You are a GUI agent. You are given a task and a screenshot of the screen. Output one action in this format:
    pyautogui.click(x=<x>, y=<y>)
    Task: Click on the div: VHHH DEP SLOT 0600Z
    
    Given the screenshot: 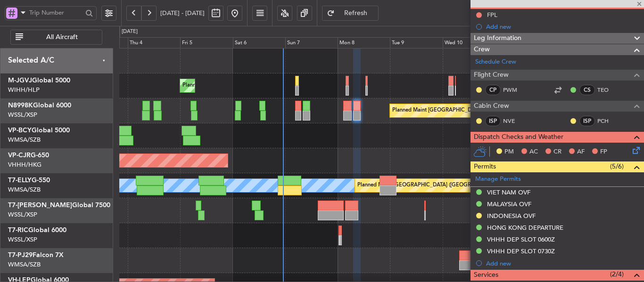 What is the action you would take?
    pyautogui.click(x=521, y=239)
    